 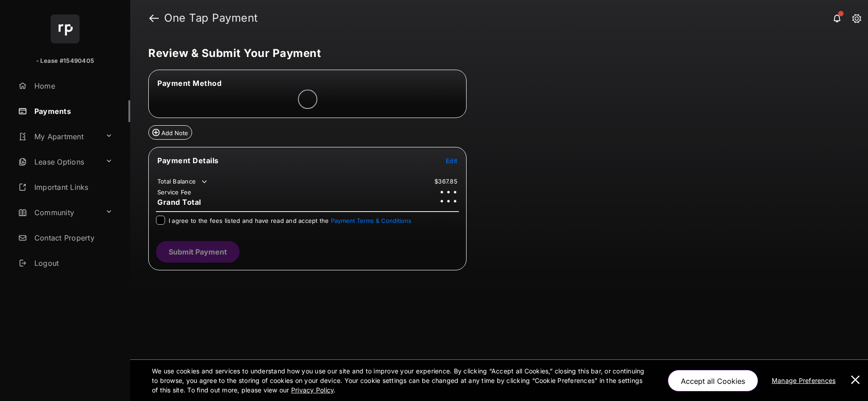 What do you see at coordinates (188, 161) in the screenshot?
I see `span: Payment Details` at bounding box center [188, 161].